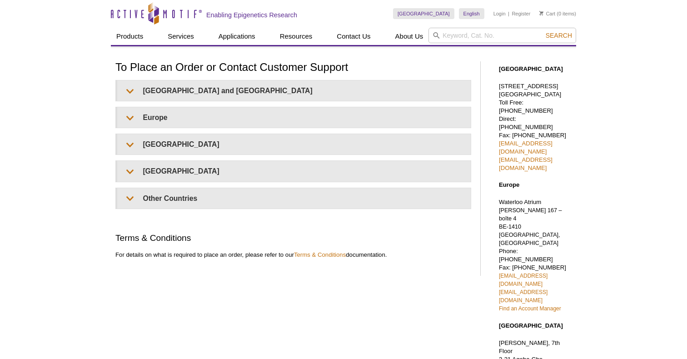 The height and width of the screenshot is (359, 687). I want to click on a: English, so click(472, 14).